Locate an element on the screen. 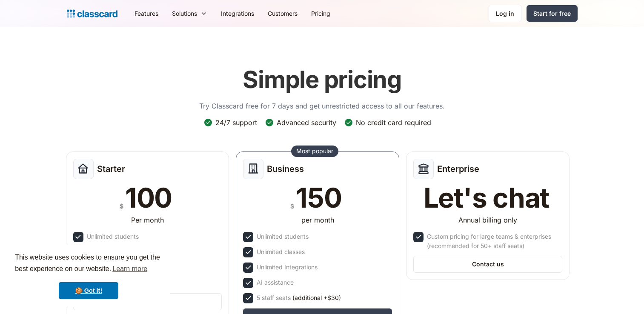 The width and height of the screenshot is (644, 314). a: Contact us is located at coordinates (488, 265).